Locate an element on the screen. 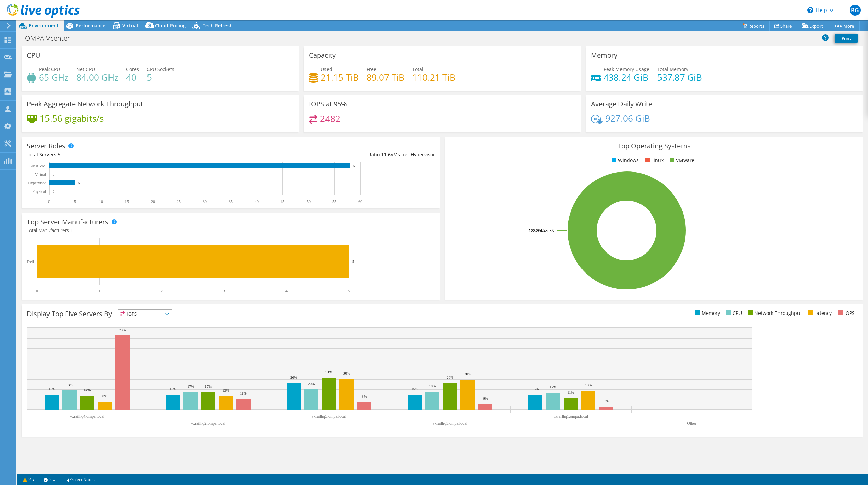  h3: Top Server Manufacturers is located at coordinates (68, 222).